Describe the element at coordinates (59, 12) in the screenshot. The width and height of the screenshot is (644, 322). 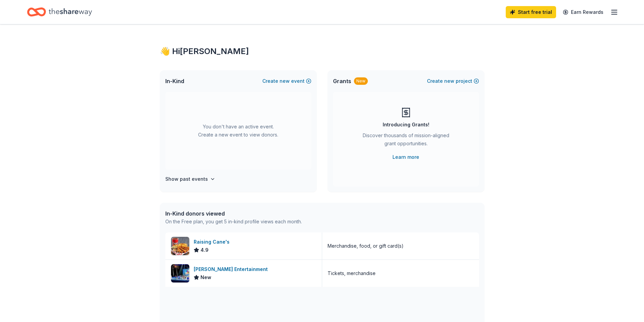
I see `a: Home` at that location.